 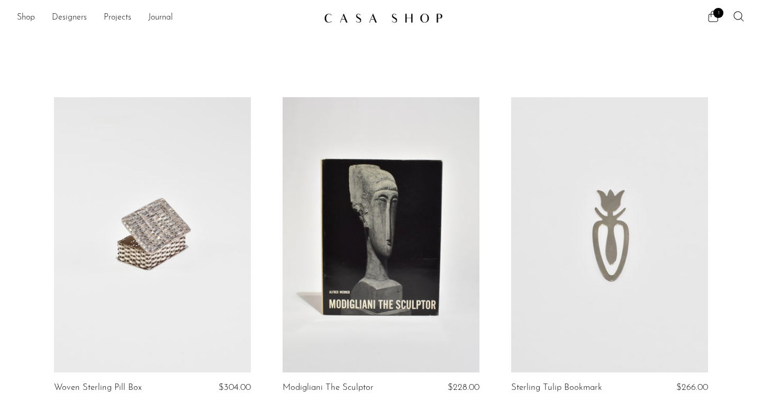 I want to click on a: Modigliani The Sculptor, so click(x=328, y=388).